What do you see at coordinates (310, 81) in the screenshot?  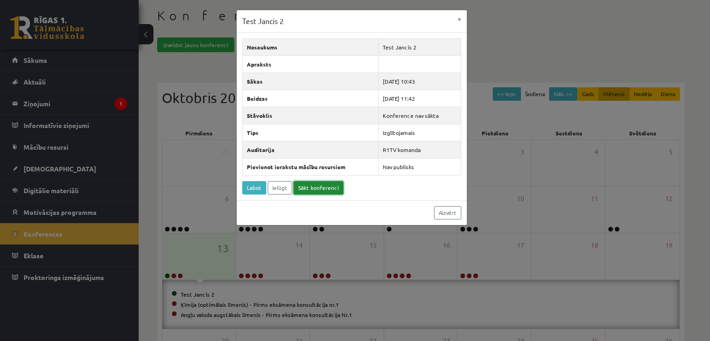 I see `th: Sākas` at bounding box center [310, 81].